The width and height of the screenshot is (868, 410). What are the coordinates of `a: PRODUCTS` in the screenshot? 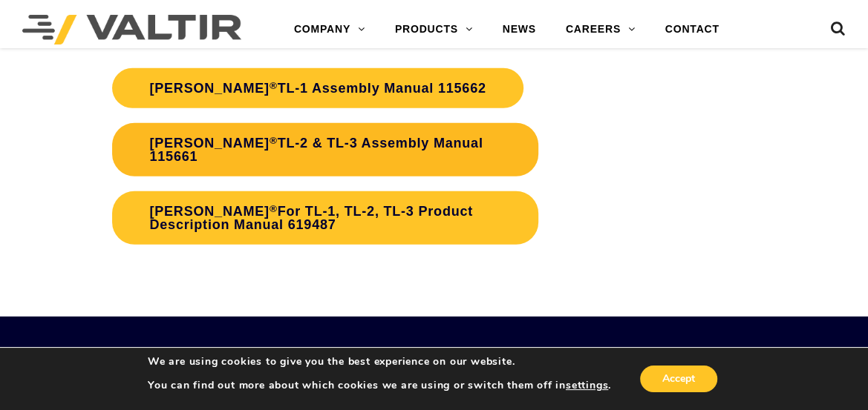 It's located at (434, 30).